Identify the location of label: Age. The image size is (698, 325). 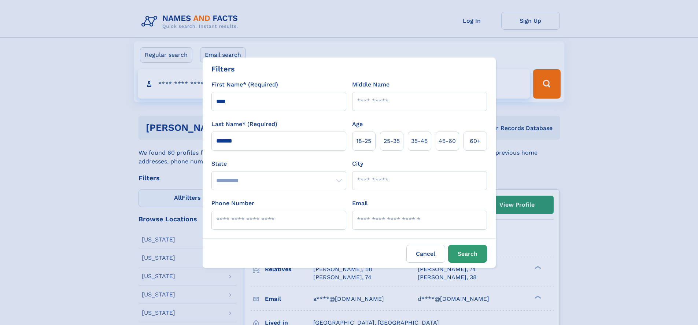
(357, 124).